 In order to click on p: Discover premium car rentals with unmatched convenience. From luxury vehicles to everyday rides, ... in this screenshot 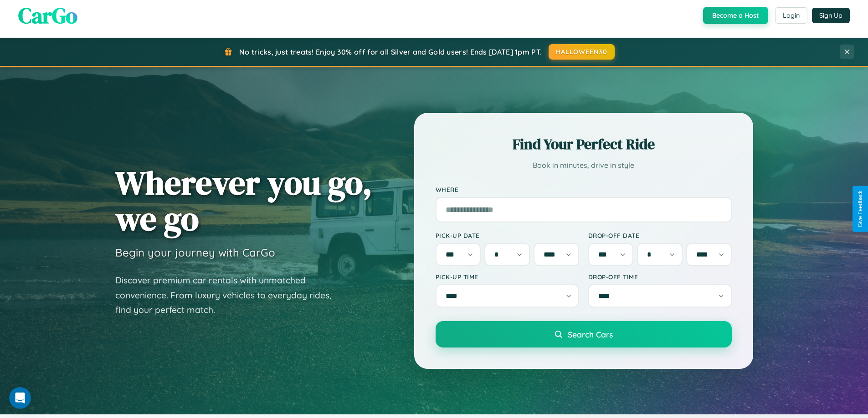, I will do `click(229, 295)`.